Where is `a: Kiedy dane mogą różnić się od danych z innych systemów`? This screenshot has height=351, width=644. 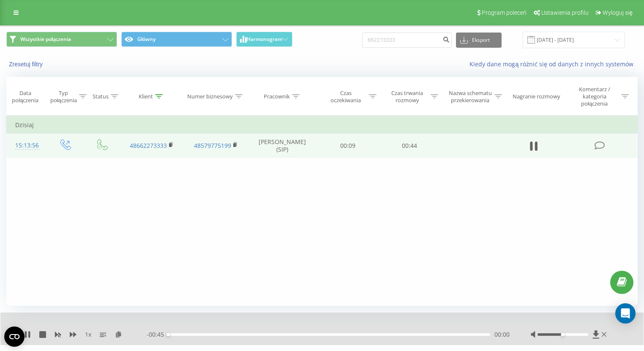 a: Kiedy dane mogą różnić się od danych z innych systemów is located at coordinates (554, 64).